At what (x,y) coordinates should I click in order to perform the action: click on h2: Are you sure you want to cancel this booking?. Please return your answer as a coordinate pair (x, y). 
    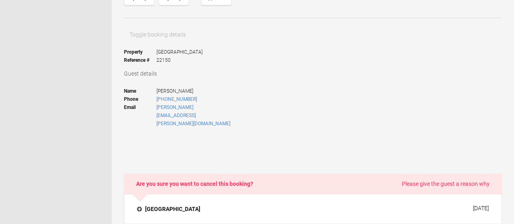
    Looking at the image, I should click on (313, 184).